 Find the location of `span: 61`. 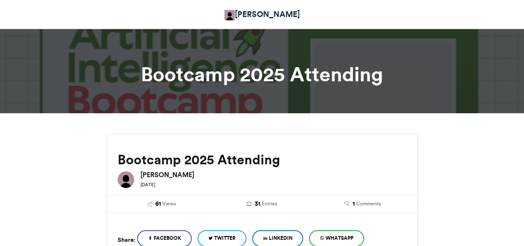

span: 61 is located at coordinates (158, 204).